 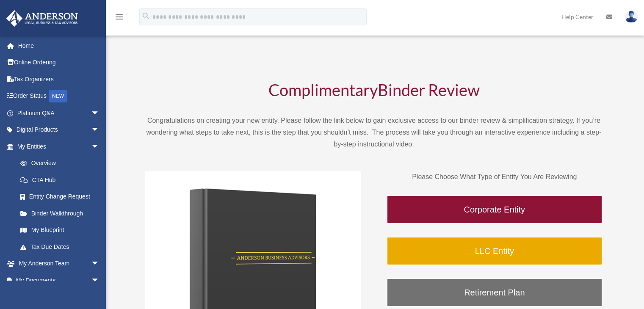 I want to click on a: My Documentsarrow_drop_down, so click(x=59, y=281).